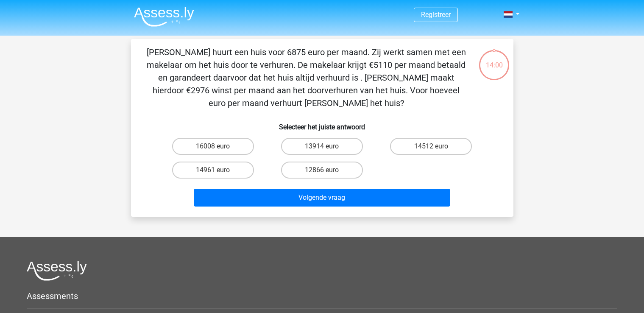 This screenshot has width=644, height=313. Describe the element at coordinates (213, 170) in the screenshot. I see `label: 14961 euro` at that location.